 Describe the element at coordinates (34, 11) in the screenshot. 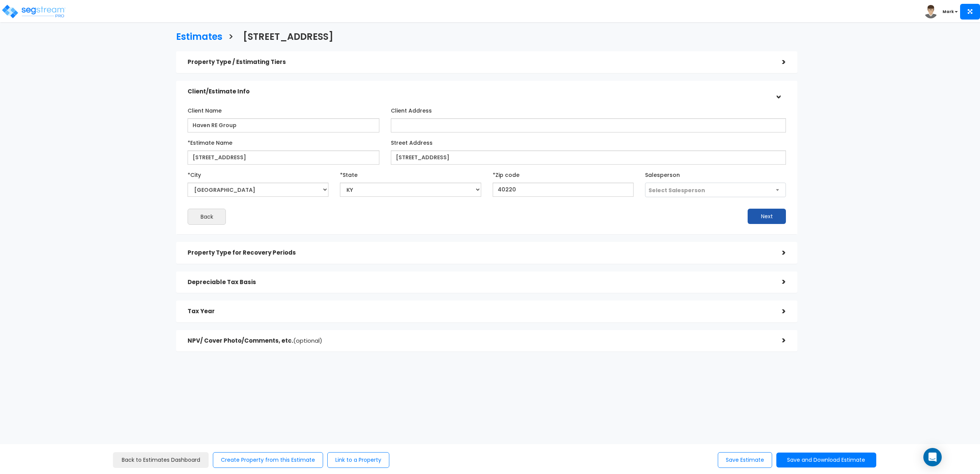

I see `img: logo_pro_r.png` at that location.